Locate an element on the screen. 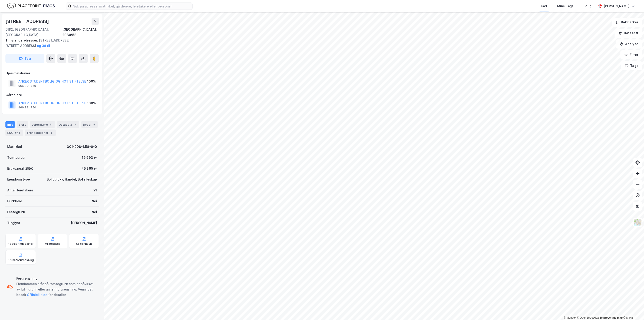 The width and height of the screenshot is (644, 320). span: Tilhørende adresser: is located at coordinates (22, 40).